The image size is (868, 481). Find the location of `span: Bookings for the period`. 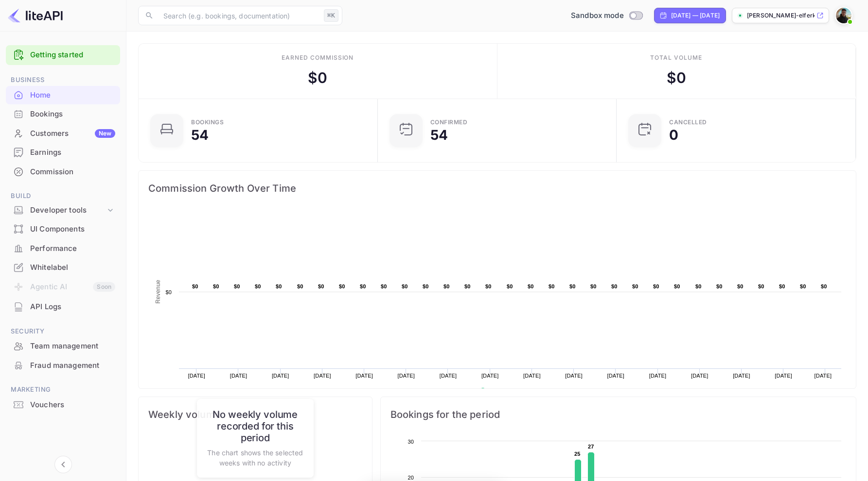

span: Bookings for the period is located at coordinates (618, 415).